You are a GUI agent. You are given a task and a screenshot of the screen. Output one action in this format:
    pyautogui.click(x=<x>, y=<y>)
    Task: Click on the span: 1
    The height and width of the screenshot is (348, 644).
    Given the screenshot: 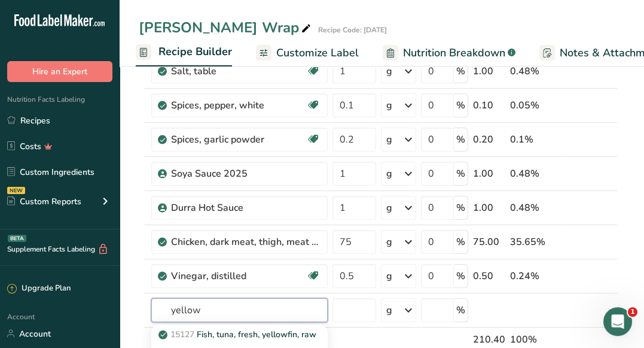 What is the action you would take?
    pyautogui.click(x=632, y=312)
    